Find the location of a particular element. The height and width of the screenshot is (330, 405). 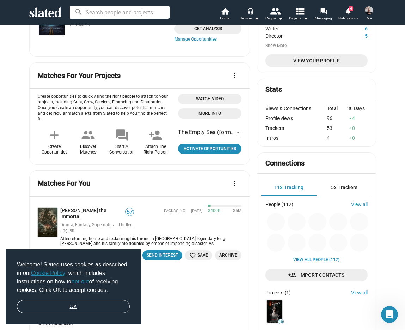

span: Packaging is located at coordinates (175, 211).